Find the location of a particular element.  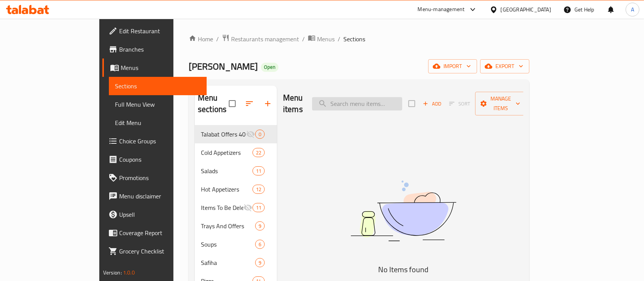

span: Select section first is located at coordinates (459, 103).